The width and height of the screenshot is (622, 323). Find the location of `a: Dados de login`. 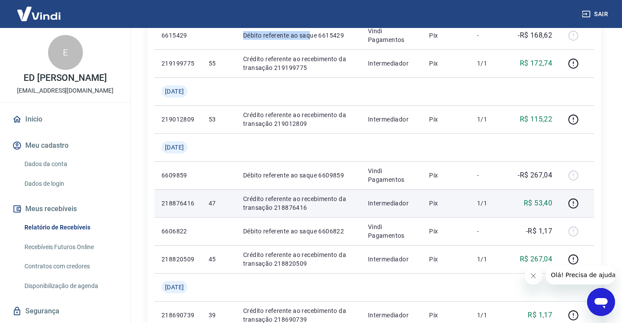

a: Dados de login is located at coordinates (70, 183).